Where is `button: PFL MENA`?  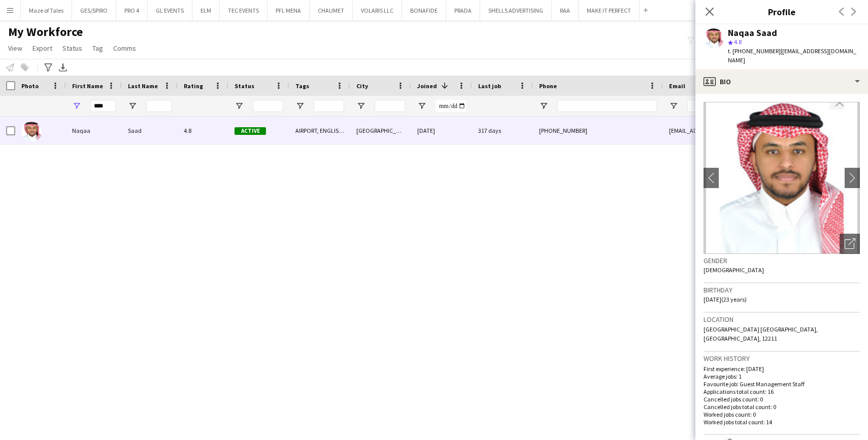
button: PFL MENA is located at coordinates (289, 10).